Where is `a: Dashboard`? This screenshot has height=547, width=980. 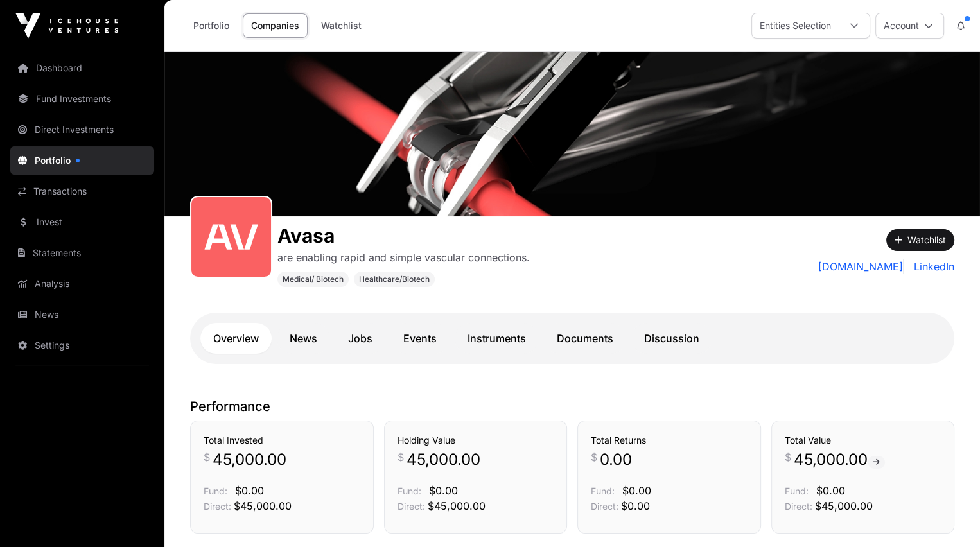
a: Dashboard is located at coordinates (82, 69).